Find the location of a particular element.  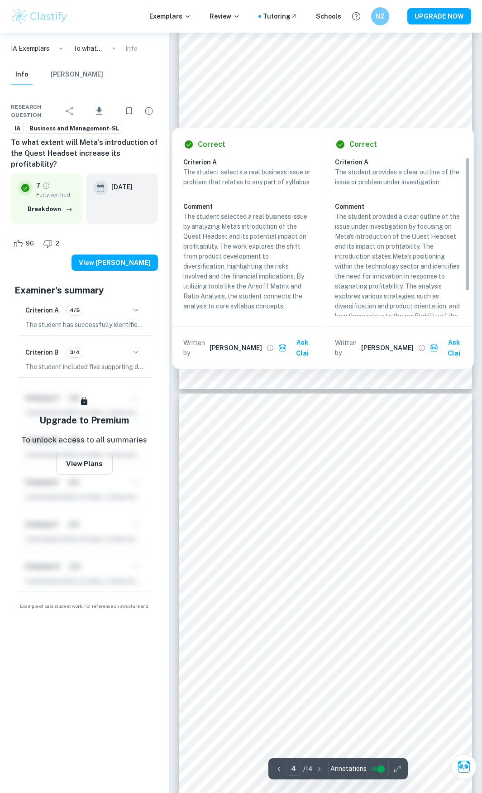

p: IA Exemplars is located at coordinates (30, 48).